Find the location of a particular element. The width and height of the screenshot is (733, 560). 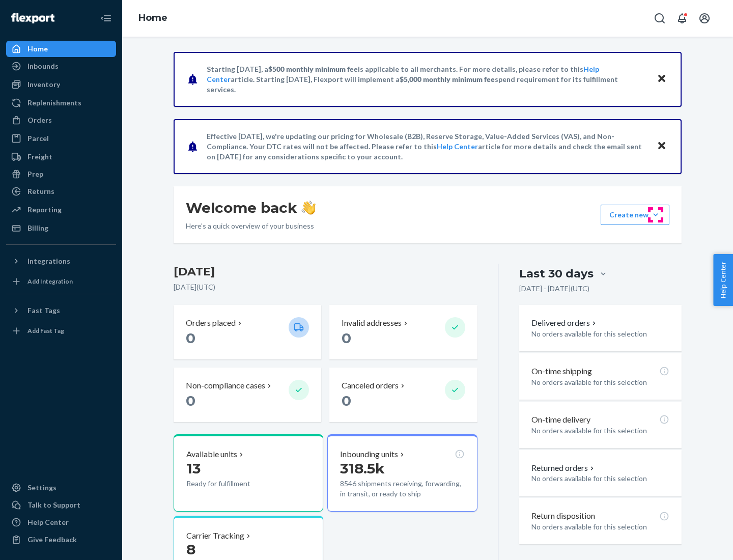

div: Help Center is located at coordinates (48, 522).